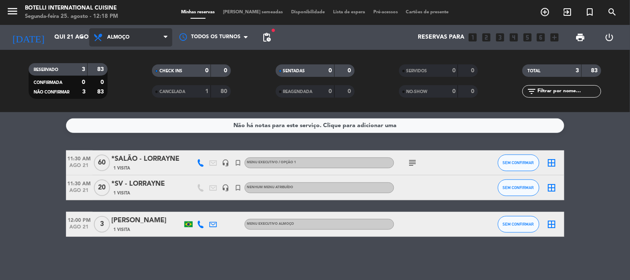 This screenshot has height=280, width=630. What do you see at coordinates (71, 8) in the screenshot?
I see `div: Botelli International Cuisine` at bounding box center [71, 8].